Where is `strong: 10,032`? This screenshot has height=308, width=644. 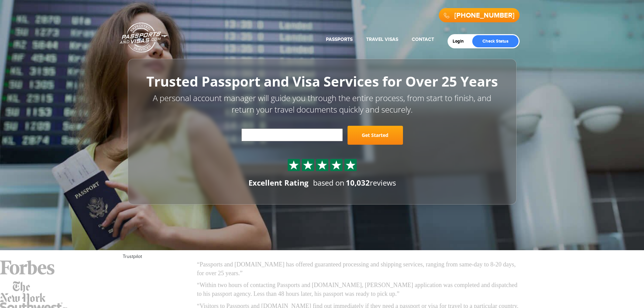
strong: 10,032 is located at coordinates (358, 183).